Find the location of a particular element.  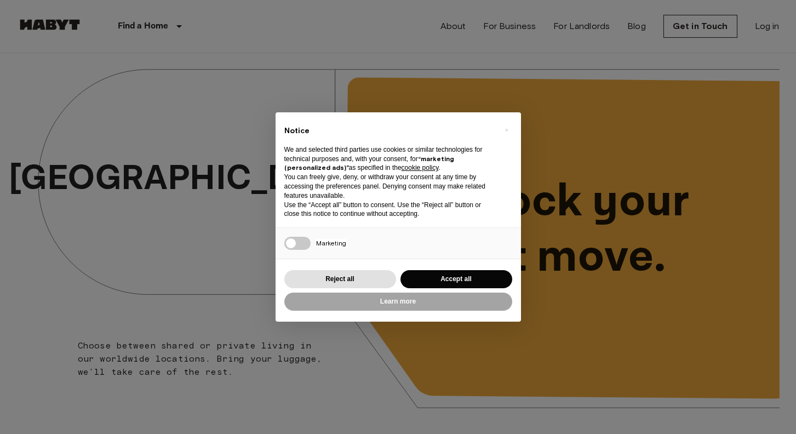

p: Use the “Accept all” button to consent. Use the “Reject all” button or close this notice to conti... is located at coordinates (390, 210).